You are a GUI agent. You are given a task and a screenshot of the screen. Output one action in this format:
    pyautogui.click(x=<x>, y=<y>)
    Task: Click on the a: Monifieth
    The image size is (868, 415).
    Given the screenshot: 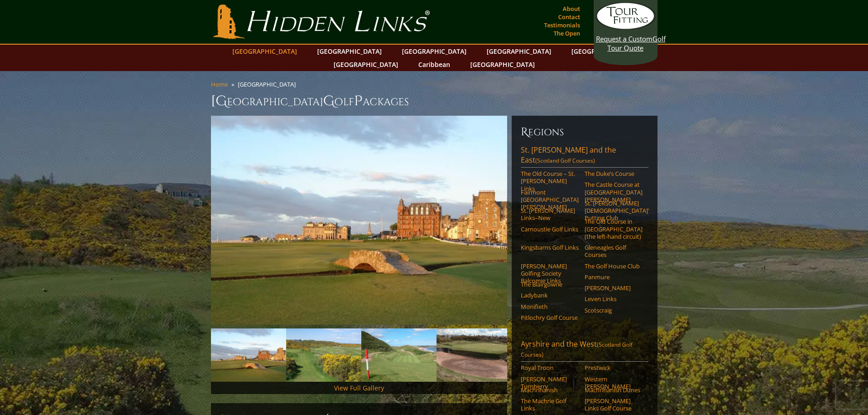 What is the action you would take?
    pyautogui.click(x=550, y=307)
    